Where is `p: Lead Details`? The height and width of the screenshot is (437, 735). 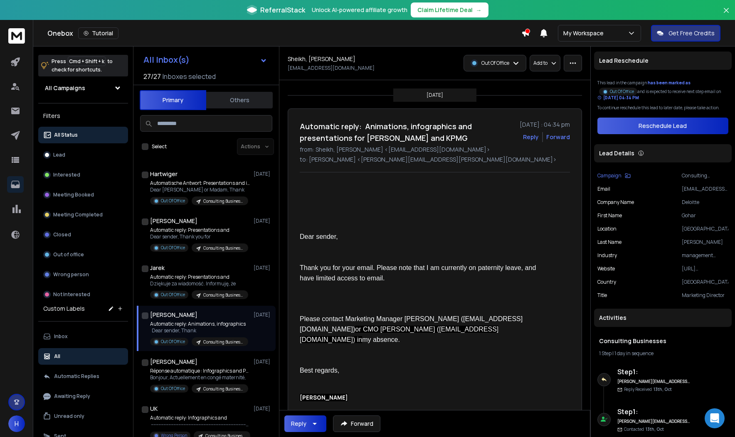
p: Lead Details is located at coordinates (616, 153).